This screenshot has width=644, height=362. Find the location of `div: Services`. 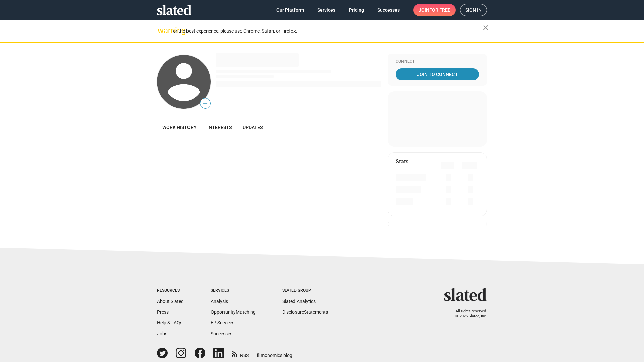

div: Services is located at coordinates (233, 291).